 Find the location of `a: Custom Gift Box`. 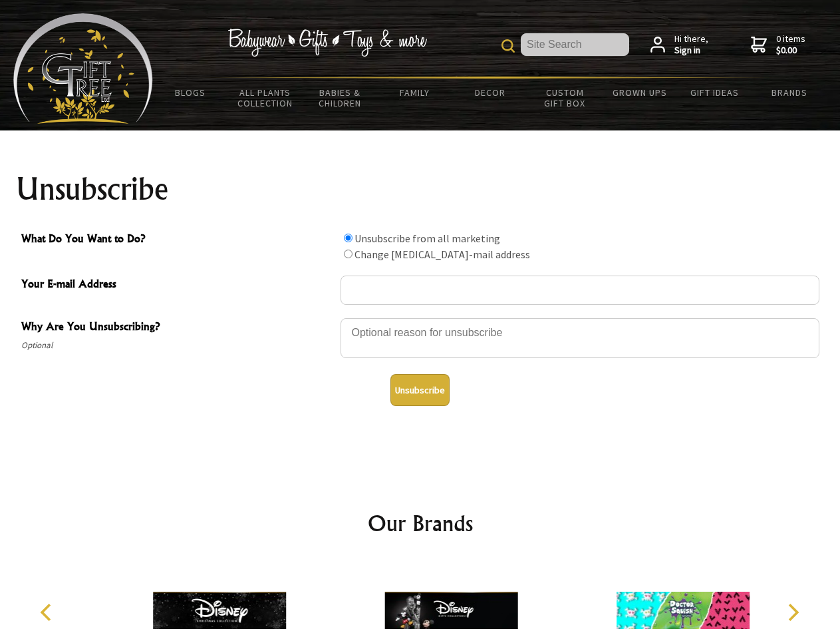

a: Custom Gift Box is located at coordinates (564, 98).